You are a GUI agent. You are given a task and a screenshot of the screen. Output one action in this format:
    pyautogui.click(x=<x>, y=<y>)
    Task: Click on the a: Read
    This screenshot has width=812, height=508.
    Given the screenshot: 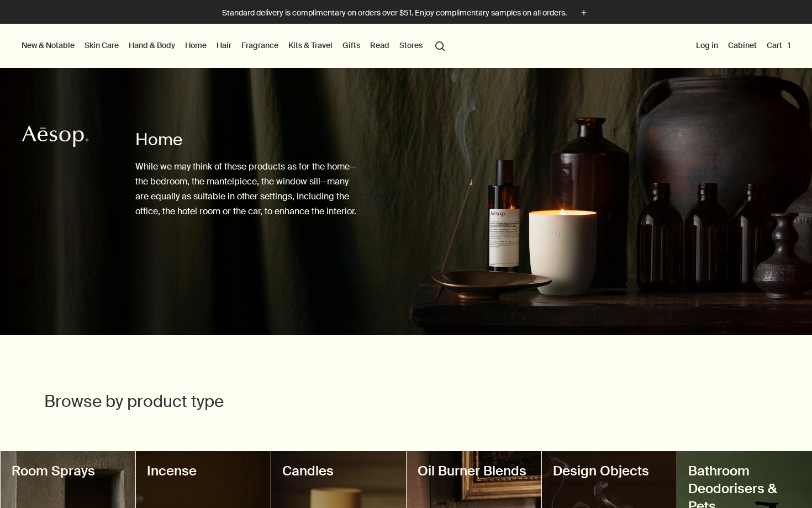 What is the action you would take?
    pyautogui.click(x=379, y=45)
    